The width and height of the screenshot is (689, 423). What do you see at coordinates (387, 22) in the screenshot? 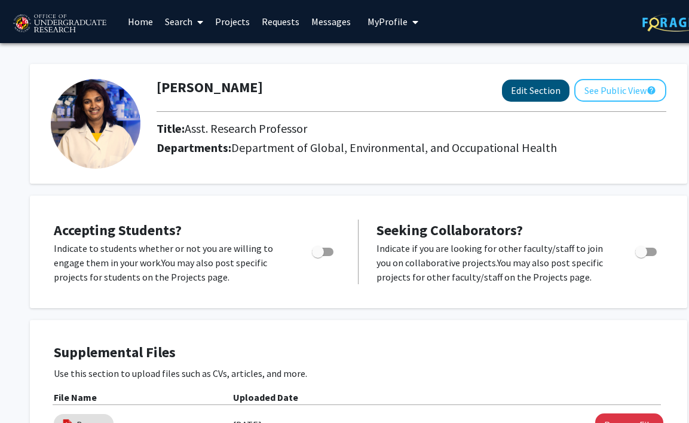
I see `span: My Profile` at bounding box center [387, 22].